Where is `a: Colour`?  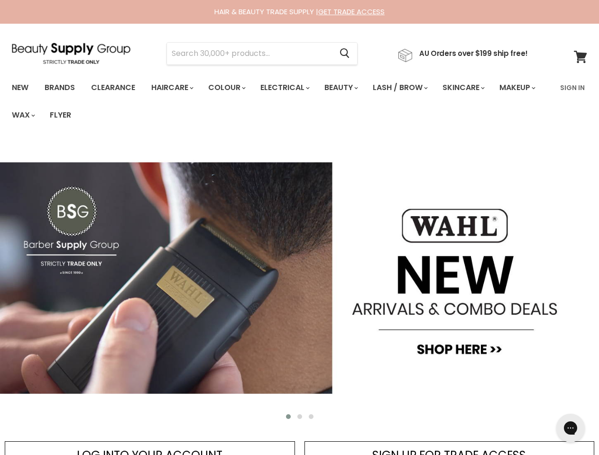 a: Colour is located at coordinates (226, 88).